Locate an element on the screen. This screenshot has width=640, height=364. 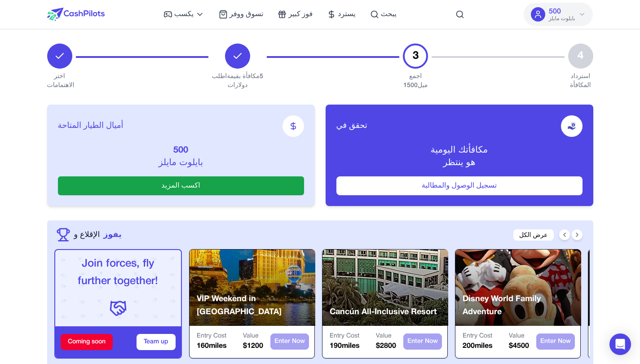
font: 5 is located at coordinates (261, 77).